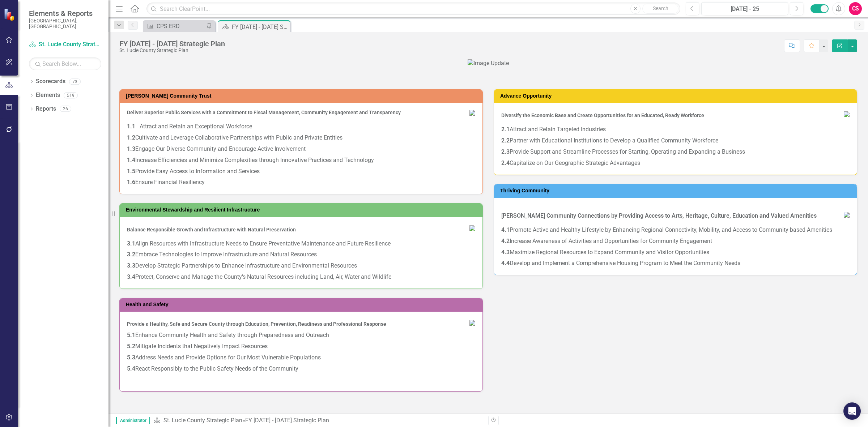  Describe the element at coordinates (74, 81) in the screenshot. I see `div: 73` at that location.